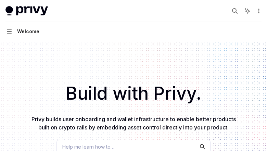 The image size is (267, 151). What do you see at coordinates (88, 146) in the screenshot?
I see `span: Help me learn how to…` at bounding box center [88, 146].